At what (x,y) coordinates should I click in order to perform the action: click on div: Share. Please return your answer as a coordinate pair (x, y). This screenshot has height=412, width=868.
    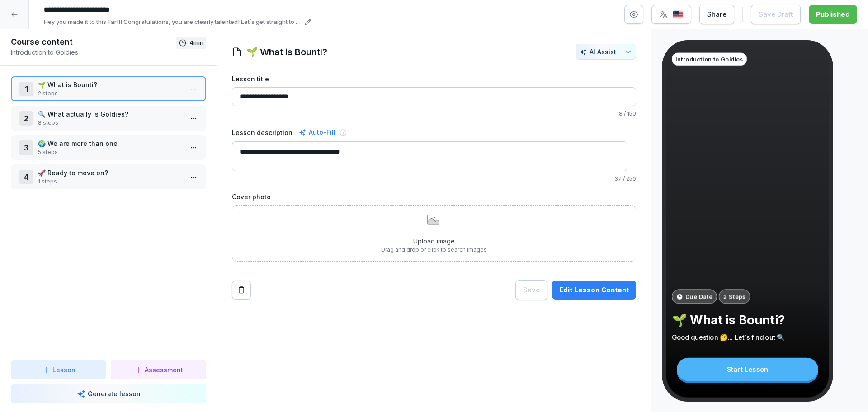
    Looking at the image, I should click on (716, 14).